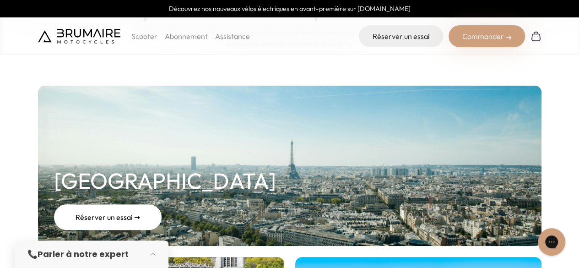 This screenshot has height=268, width=579. I want to click on button: Gorgias live chat, so click(18, 17).